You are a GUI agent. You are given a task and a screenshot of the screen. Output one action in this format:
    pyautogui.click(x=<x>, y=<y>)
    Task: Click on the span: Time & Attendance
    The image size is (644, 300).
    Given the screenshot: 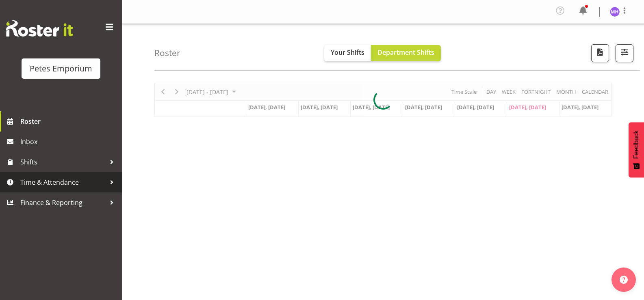 What is the action you would take?
    pyautogui.click(x=63, y=182)
    